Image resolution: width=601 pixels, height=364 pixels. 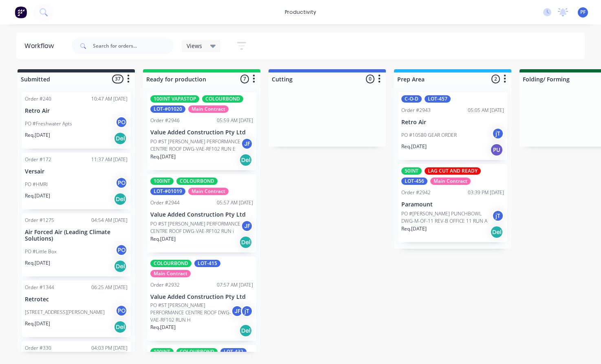 I want to click on div: 100INT VAPASTOP, so click(x=175, y=99).